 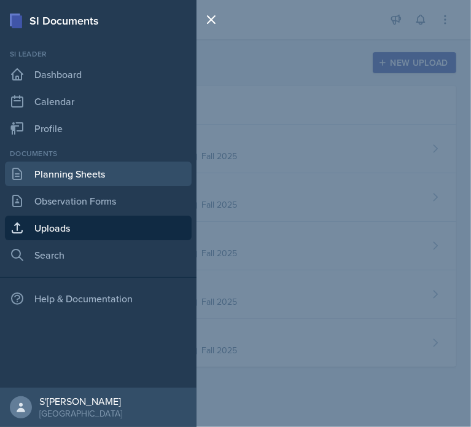 What do you see at coordinates (98, 128) in the screenshot?
I see `a: Profile` at bounding box center [98, 128].